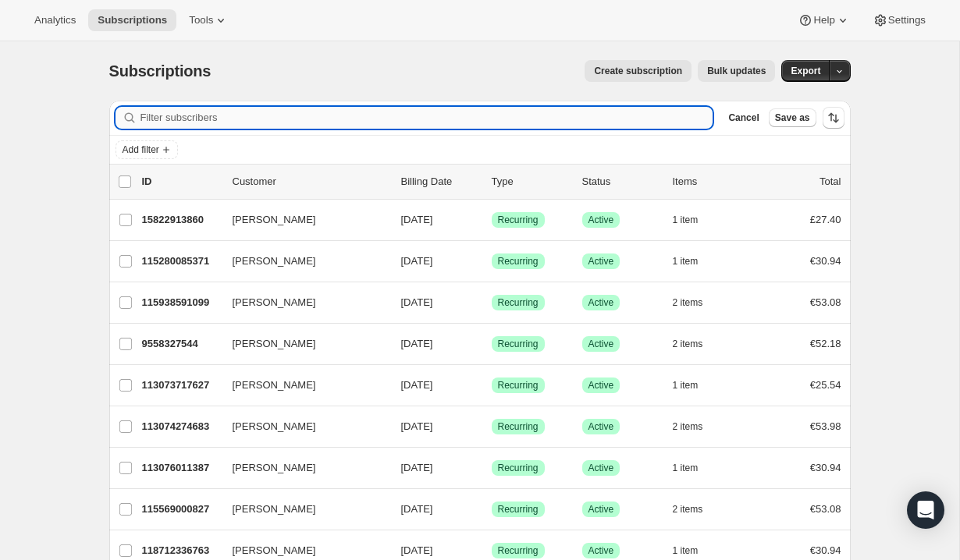 This screenshot has height=560, width=960. Describe the element at coordinates (792, 118) in the screenshot. I see `span: Save as` at that location.